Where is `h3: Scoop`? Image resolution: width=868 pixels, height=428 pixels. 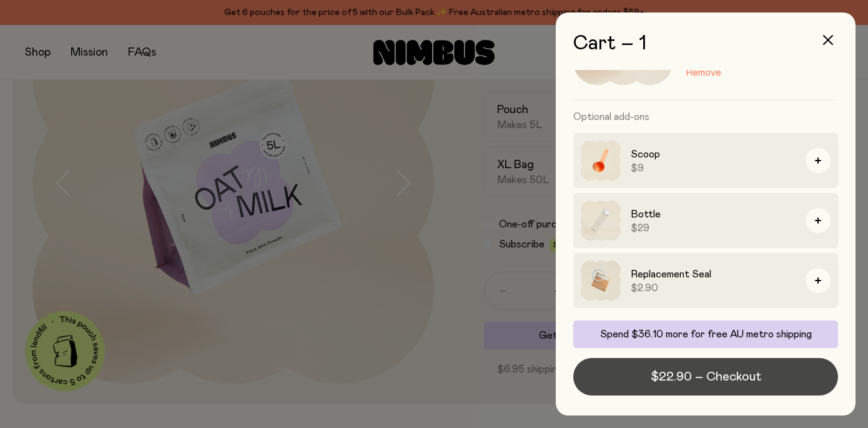
h3: Scoop is located at coordinates (713, 154).